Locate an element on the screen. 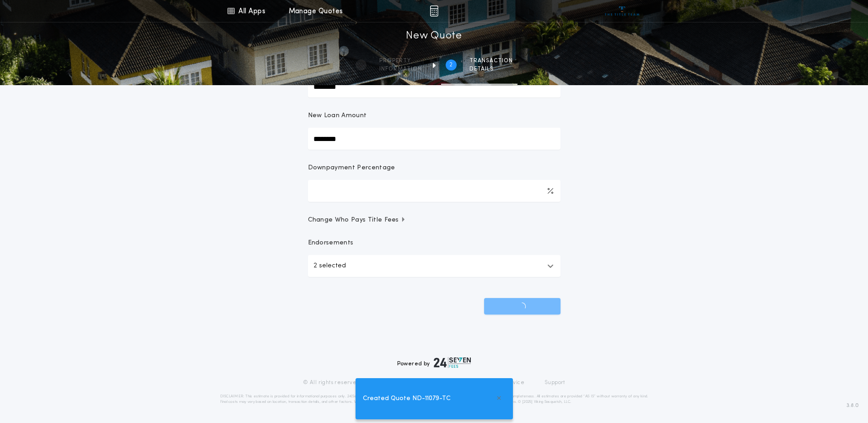 This screenshot has height=423, width=868. div: Powered by is located at coordinates (434, 362).